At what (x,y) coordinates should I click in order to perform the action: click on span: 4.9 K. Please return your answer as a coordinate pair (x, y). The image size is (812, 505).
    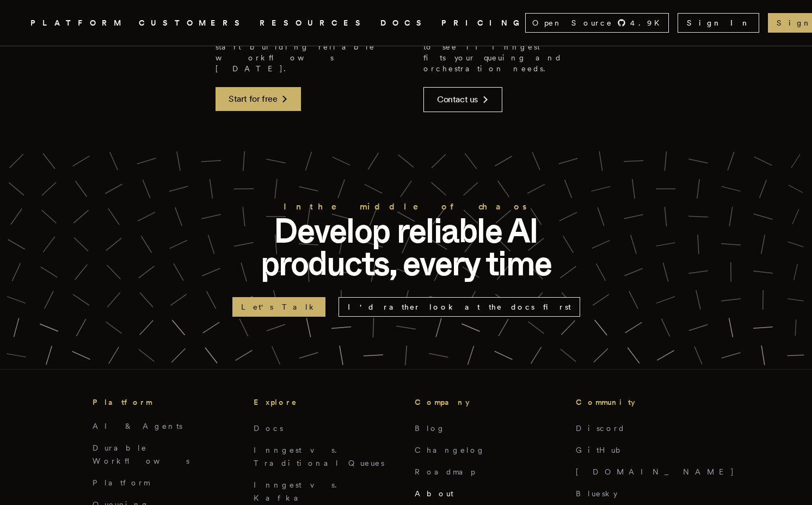
    Looking at the image, I should click on (648, 23).